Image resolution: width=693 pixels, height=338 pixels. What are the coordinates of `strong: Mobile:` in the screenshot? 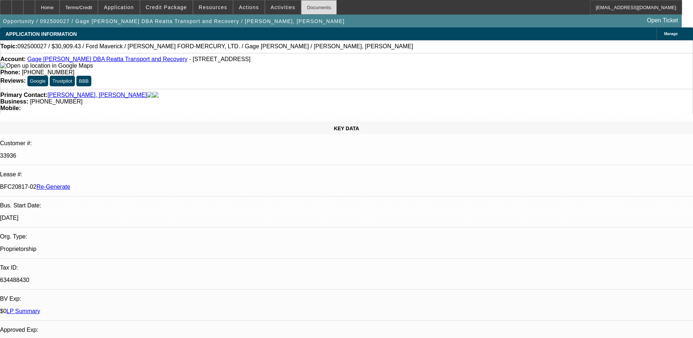 It's located at (11, 108).